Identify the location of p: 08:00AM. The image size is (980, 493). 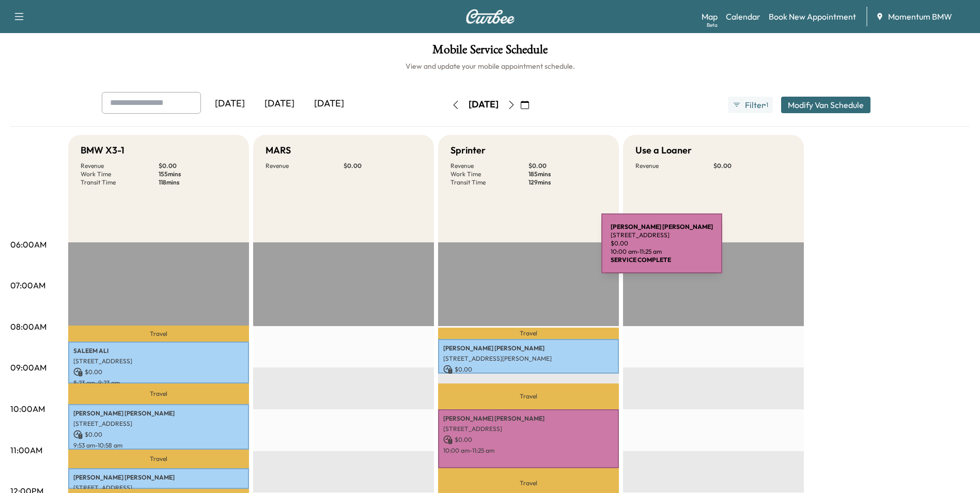
(29, 327).